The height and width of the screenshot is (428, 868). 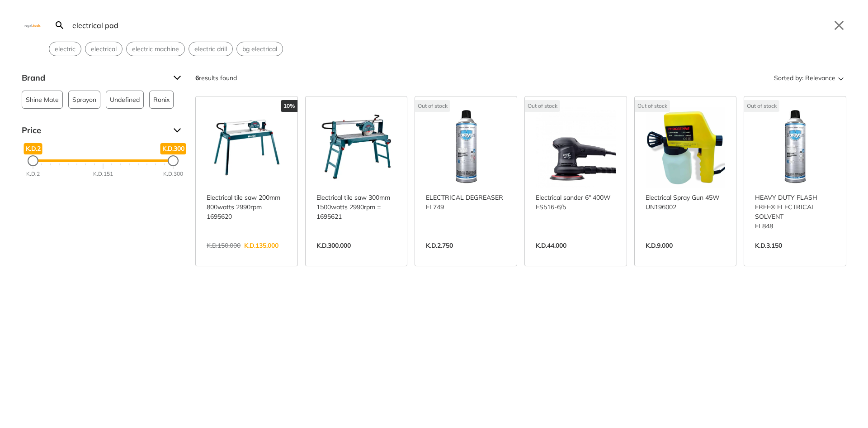 I want to click on div: Suggestion: electric, so click(x=65, y=49).